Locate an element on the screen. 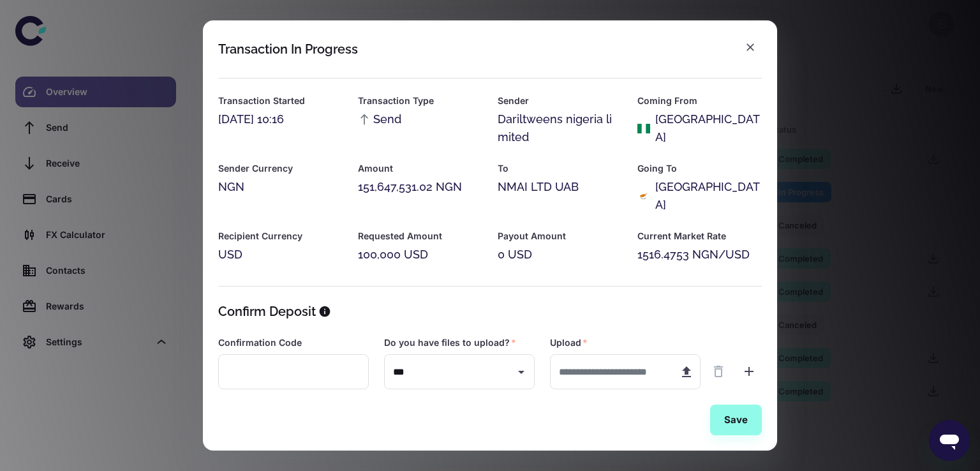  div: Transaction In Progress is located at coordinates (288, 49).